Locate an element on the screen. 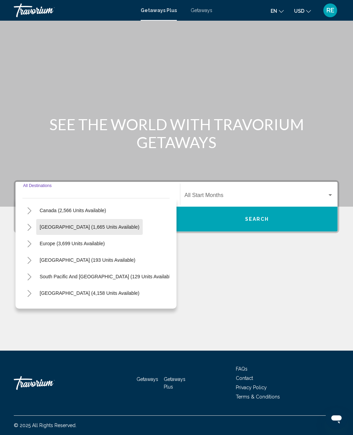 Image resolution: width=353 pixels, height=435 pixels. span: Privacy Policy is located at coordinates (251, 387).